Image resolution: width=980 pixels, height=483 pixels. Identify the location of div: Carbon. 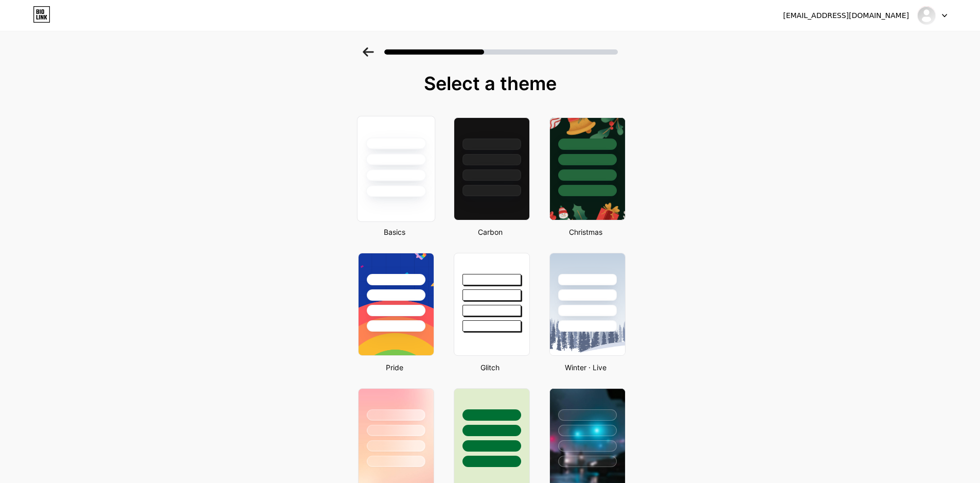
(491, 232).